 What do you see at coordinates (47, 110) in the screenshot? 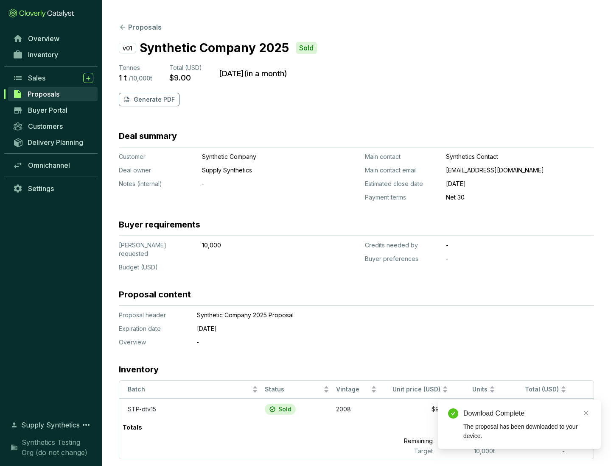
I see `span: Buyer Portal` at bounding box center [47, 110].